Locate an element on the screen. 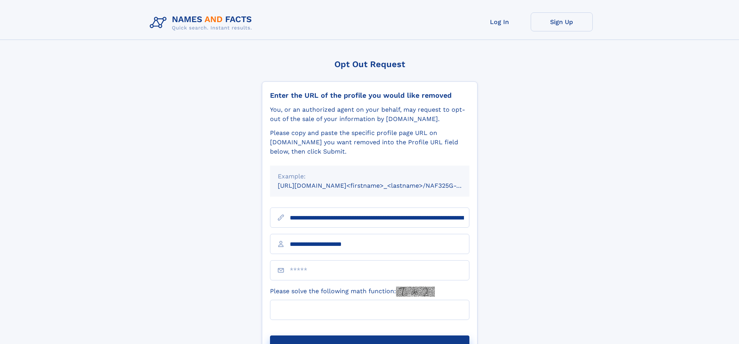  div: Example: is located at coordinates (370, 177).